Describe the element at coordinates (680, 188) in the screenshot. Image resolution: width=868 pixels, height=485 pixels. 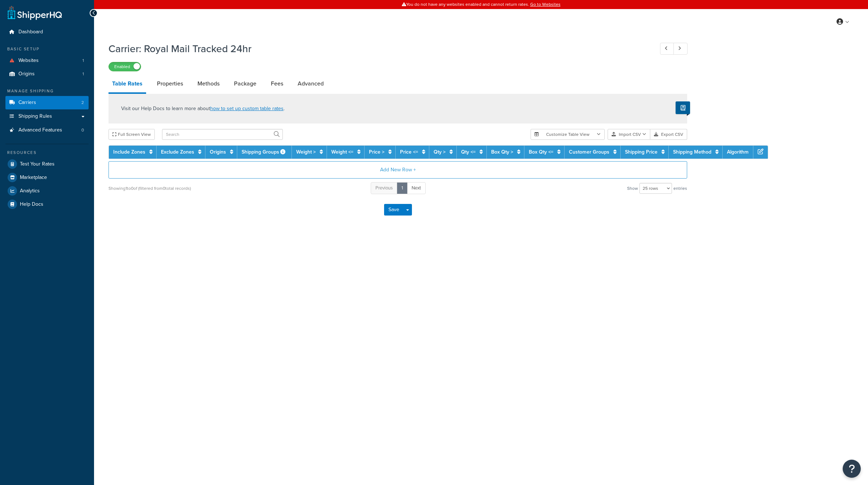
I see `span: entries` at that location.